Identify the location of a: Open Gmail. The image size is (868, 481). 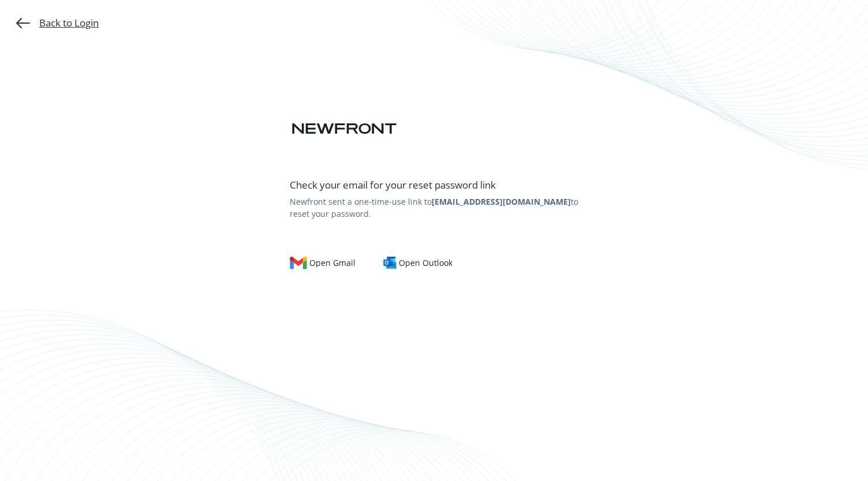
(327, 263).